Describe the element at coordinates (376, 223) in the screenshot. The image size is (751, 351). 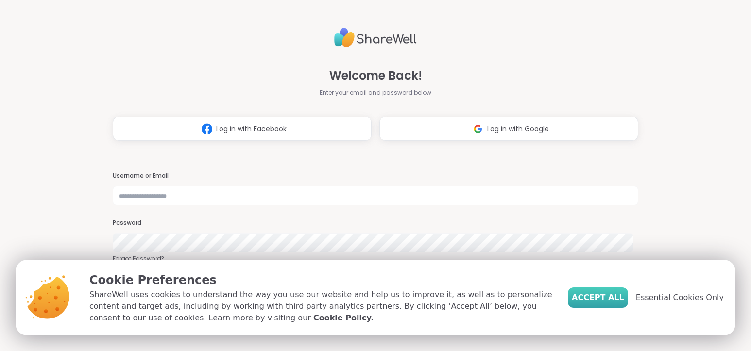
I see `h3: Password` at that location.